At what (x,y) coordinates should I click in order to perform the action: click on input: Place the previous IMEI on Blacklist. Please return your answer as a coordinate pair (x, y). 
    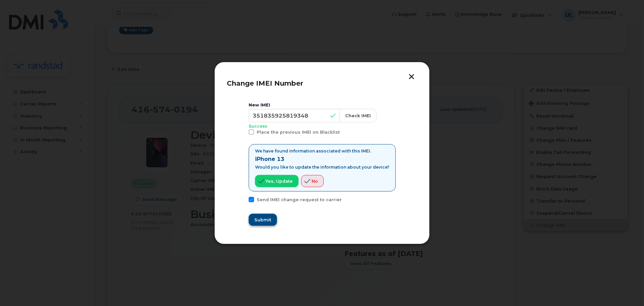
    Looking at the image, I should click on (242, 131).